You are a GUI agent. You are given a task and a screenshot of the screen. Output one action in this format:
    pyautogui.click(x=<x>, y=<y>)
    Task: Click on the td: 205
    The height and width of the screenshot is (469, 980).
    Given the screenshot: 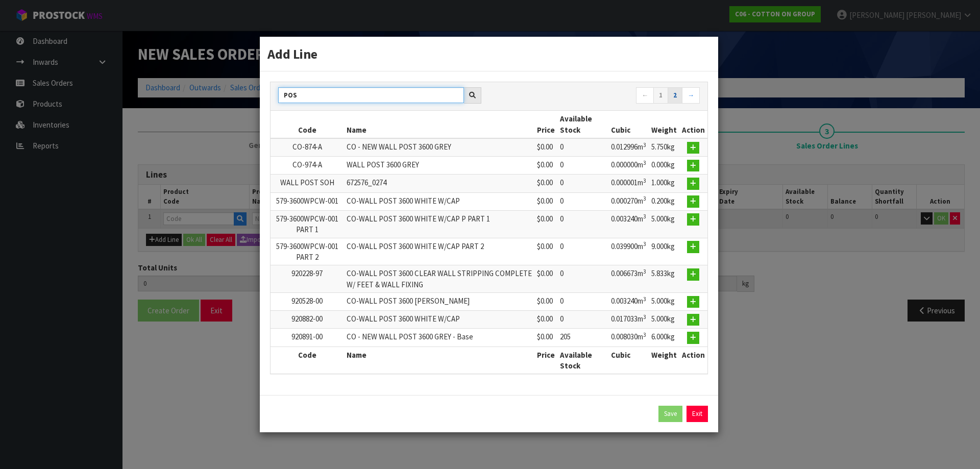 What is the action you would take?
    pyautogui.click(x=583, y=337)
    